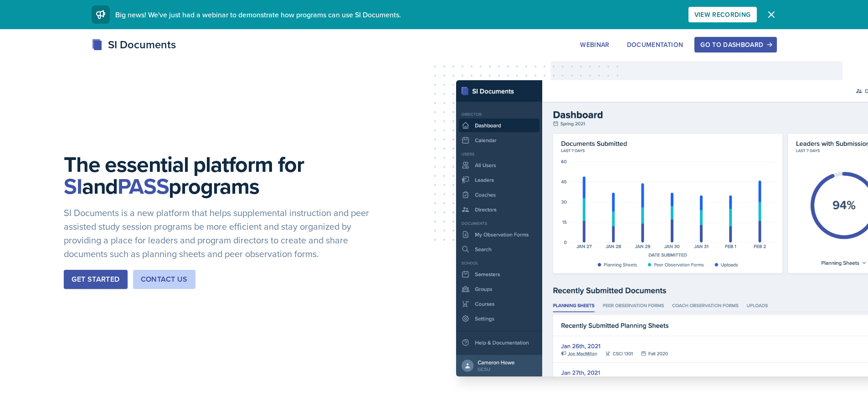  Describe the element at coordinates (722, 14) in the screenshot. I see `div: View Recording` at that location.